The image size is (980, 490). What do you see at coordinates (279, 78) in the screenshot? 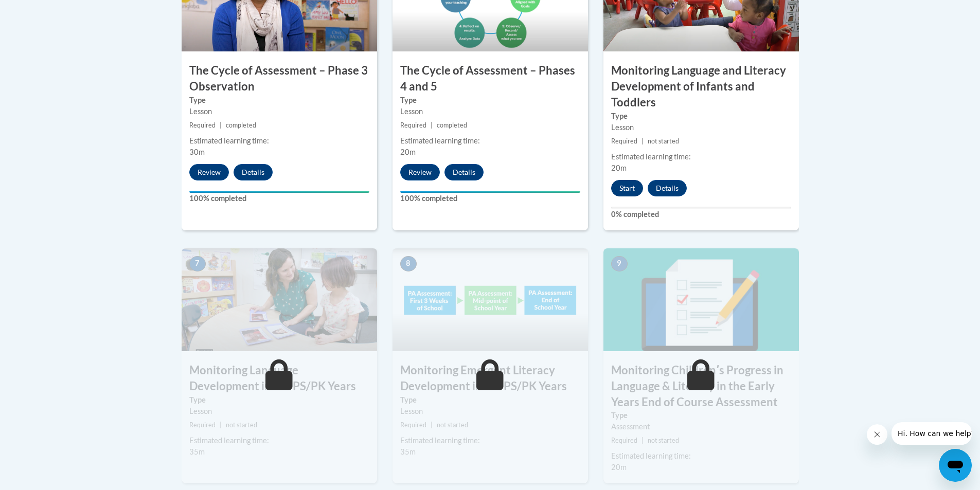
I see `h3: The Cycle of Assessment – Phase 3 Observation` at bounding box center [279, 78].